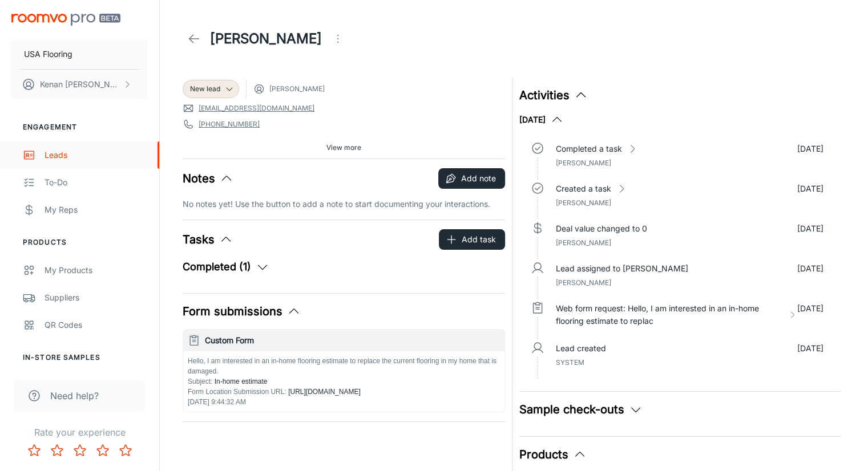  I want to click on p: Hello, I am interested in an in-home flooring estimate to replace the current flooring in my home..., so click(344, 366).